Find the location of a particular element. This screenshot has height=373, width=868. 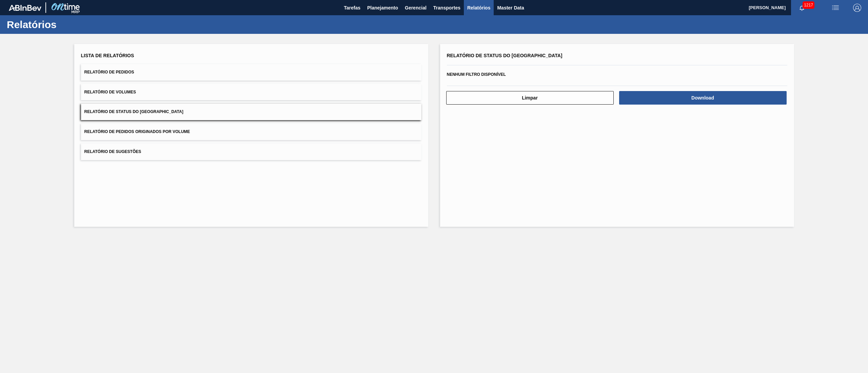

img: TNhmsLtSVTkK8tSr43FrP2fwEKptu5GPRR3wAAAABJRU5ErkJggg== is located at coordinates (25, 8).